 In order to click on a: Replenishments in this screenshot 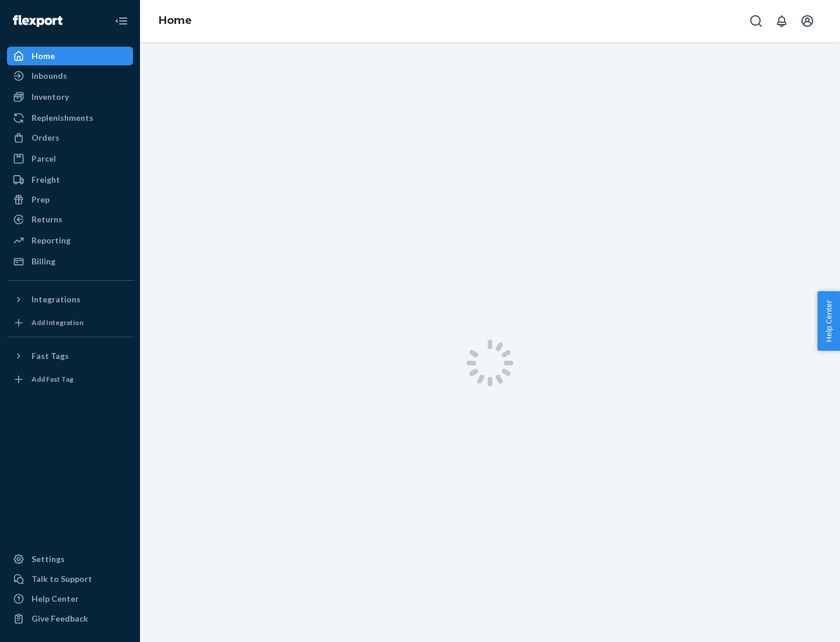, I will do `click(70, 118)`.